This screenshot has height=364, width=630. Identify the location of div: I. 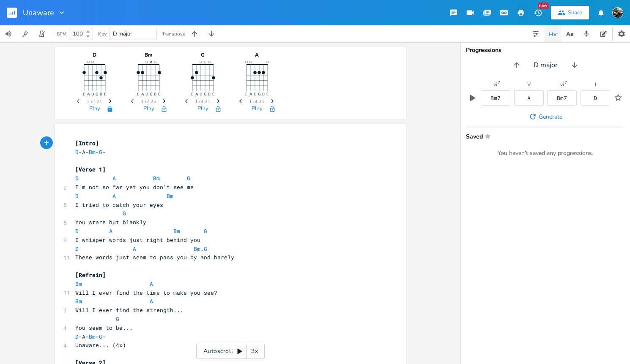
(596, 84).